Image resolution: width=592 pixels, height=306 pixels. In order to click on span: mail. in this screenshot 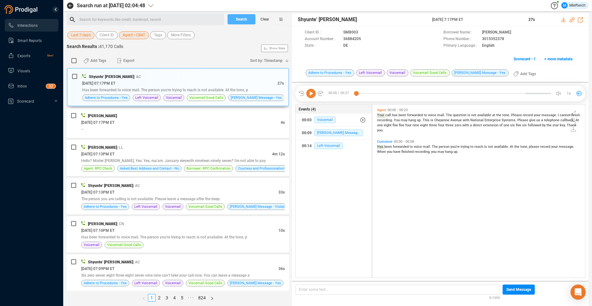, I will do `click(428, 147)`.